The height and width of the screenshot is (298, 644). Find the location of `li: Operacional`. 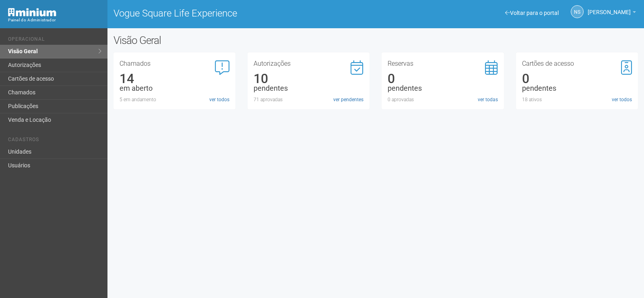

li: Operacional is located at coordinates (54, 41).